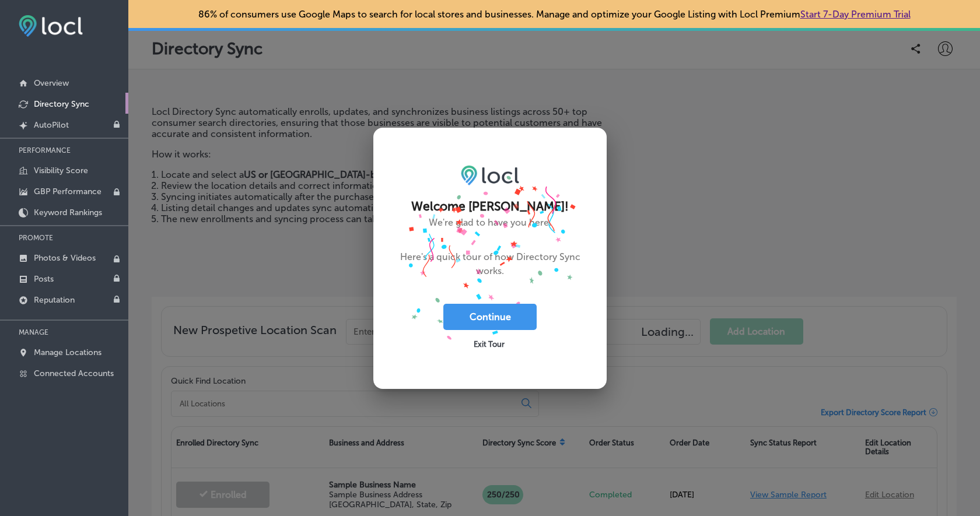  I want to click on button: Continue, so click(490, 316).